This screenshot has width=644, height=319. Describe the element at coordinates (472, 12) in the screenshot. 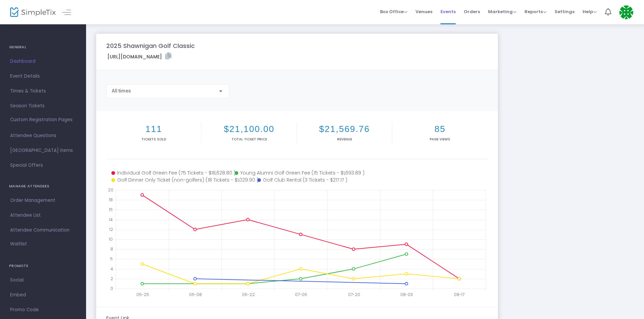

I see `span: Orders` at that location.